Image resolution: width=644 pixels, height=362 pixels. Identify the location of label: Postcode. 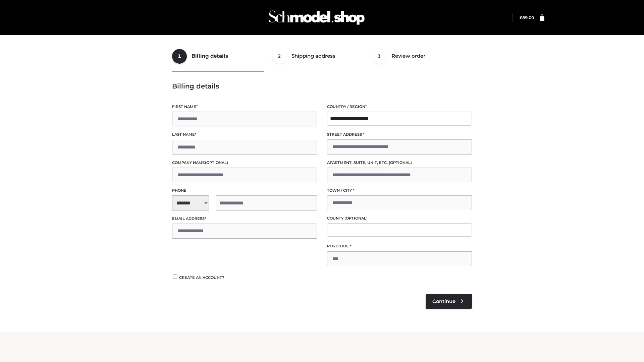
(400, 247).